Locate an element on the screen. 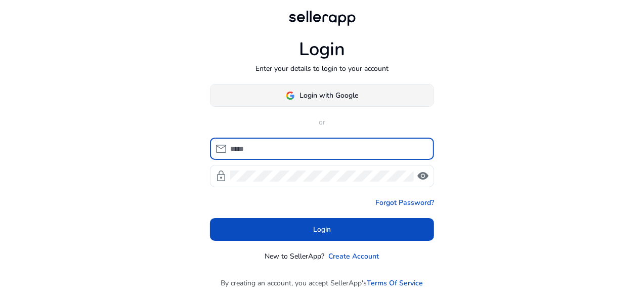 Image resolution: width=644 pixels, height=296 pixels. span: Login with Google is located at coordinates (329, 95).